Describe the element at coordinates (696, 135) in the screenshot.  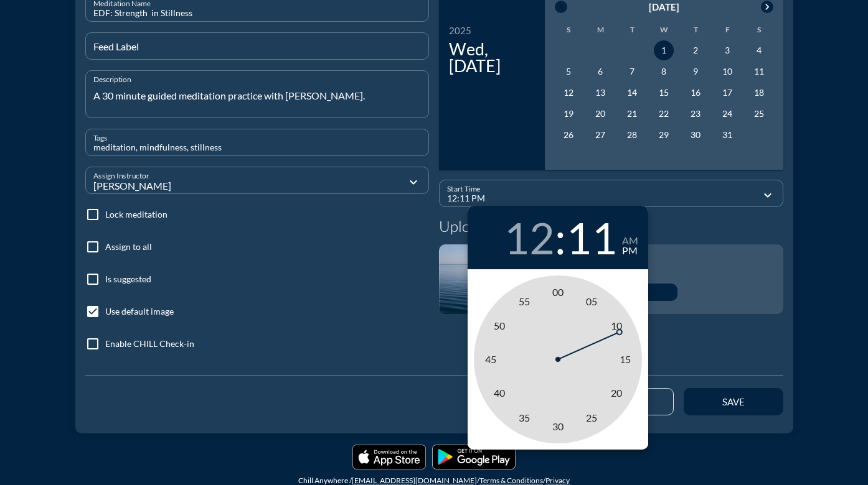
I see `button: 30` at that location.